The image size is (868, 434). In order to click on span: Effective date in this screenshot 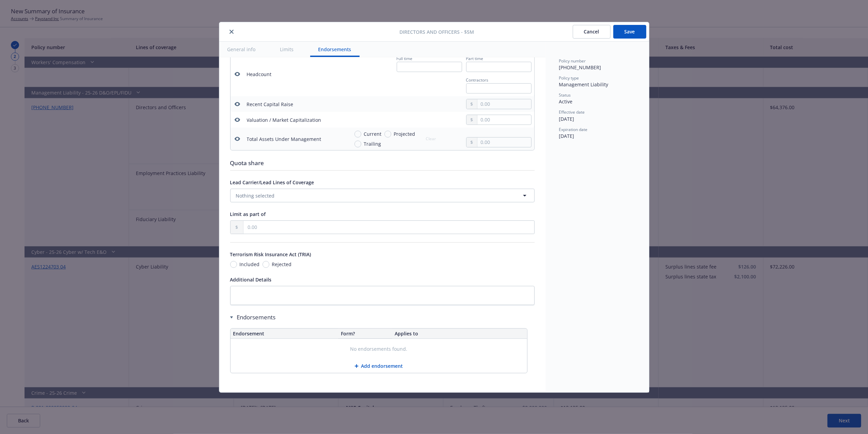, I will do `click(572, 112)`.